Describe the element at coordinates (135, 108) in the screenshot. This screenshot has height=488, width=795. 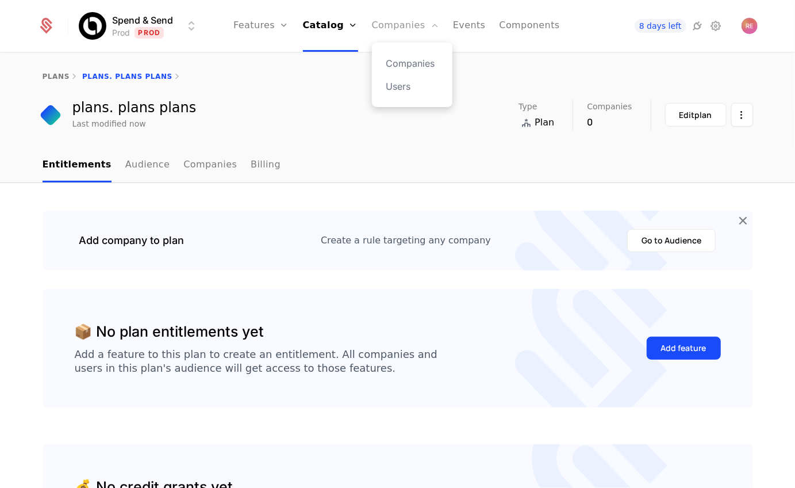
I see `div: plans. plans plans` at that location.